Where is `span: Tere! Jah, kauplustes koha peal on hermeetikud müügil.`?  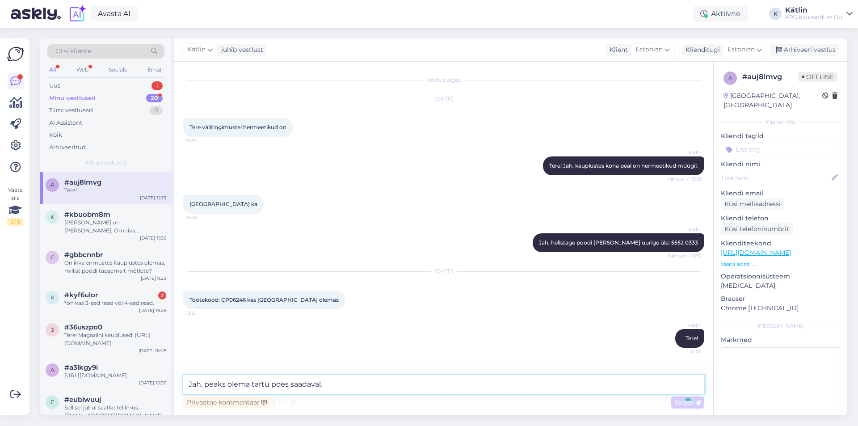 span: Tere! Jah, kauplustes koha peal on hermeetikud müügil. is located at coordinates (623, 165).